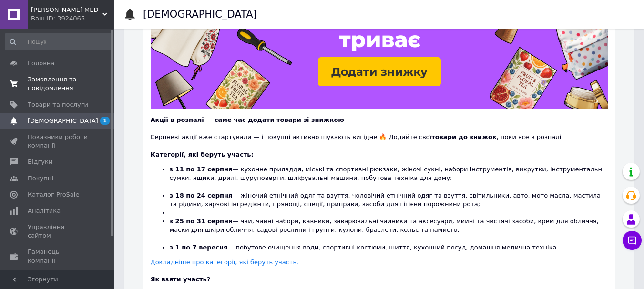  Describe the element at coordinates (44, 211) in the screenshot. I see `span: Аналітика` at that location.